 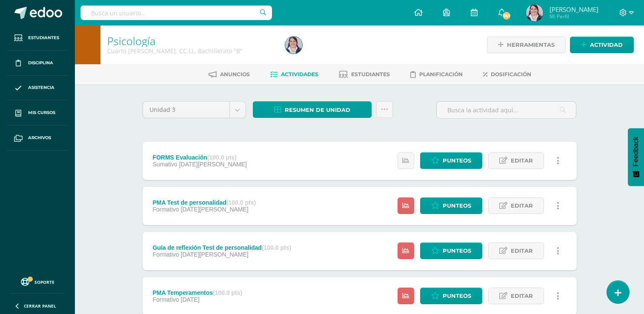 What do you see at coordinates (38, 281) in the screenshot?
I see `a: Soporte` at bounding box center [38, 281].